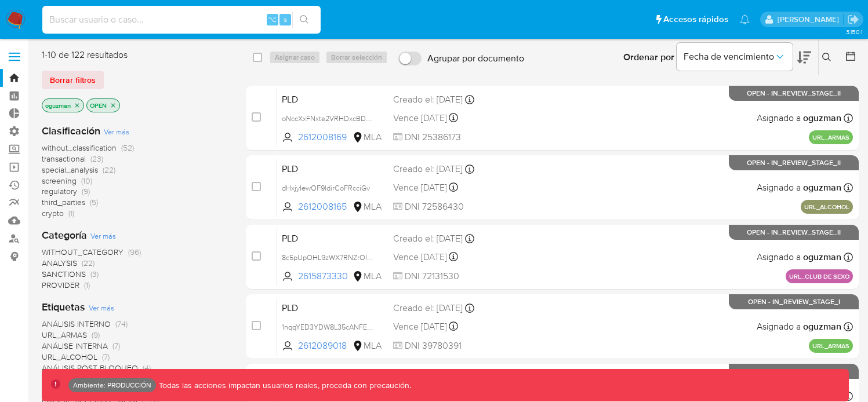 This screenshot has height=402, width=868. Describe the element at coordinates (696, 19) in the screenshot. I see `span: Accesos rápidos` at that location.